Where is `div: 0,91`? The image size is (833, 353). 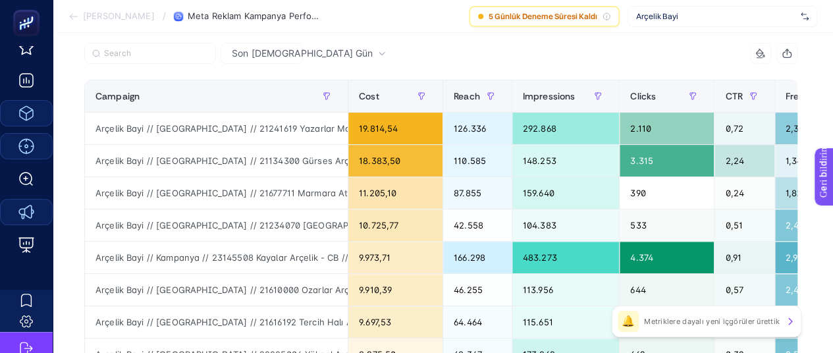
div: 0,91 is located at coordinates (744, 257).